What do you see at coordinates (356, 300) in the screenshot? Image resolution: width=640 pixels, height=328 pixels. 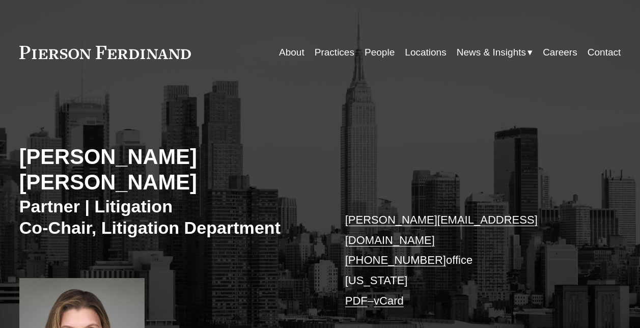 I see `a: PDF` at bounding box center [356, 300].